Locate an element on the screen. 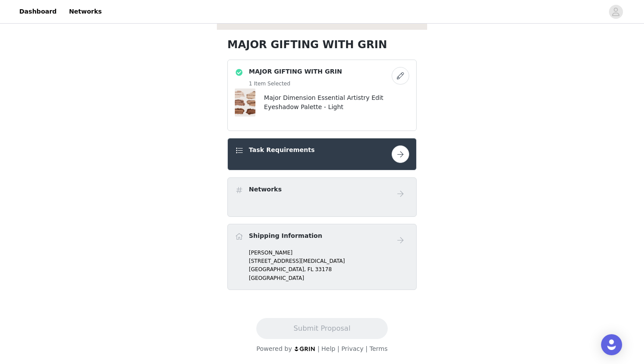 This screenshot has width=644, height=364. div: MAJOR GIFTING WITH GRIN is located at coordinates (322, 95).